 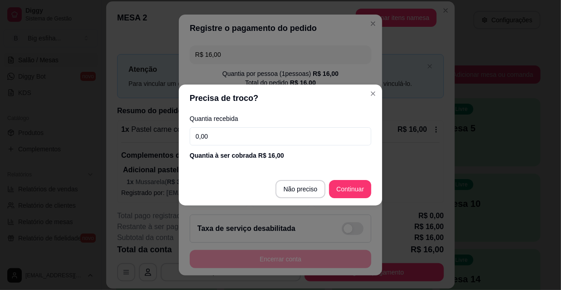 What do you see at coordinates (301, 189) in the screenshot?
I see `button: Não preciso` at bounding box center [301, 189].